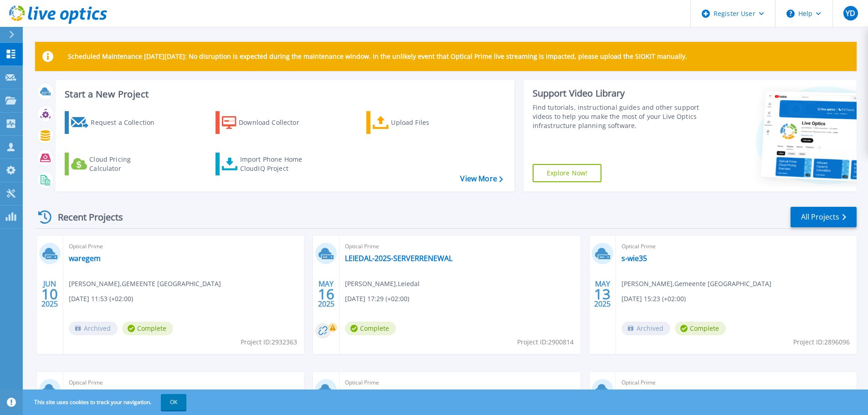 The height and width of the screenshot is (415, 868). I want to click on a: Request a Collection, so click(116, 123).